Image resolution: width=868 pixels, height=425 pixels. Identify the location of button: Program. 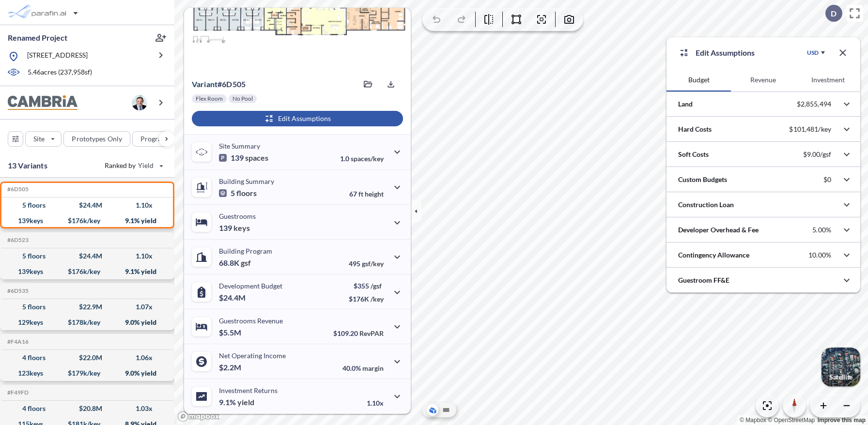
(158, 139).